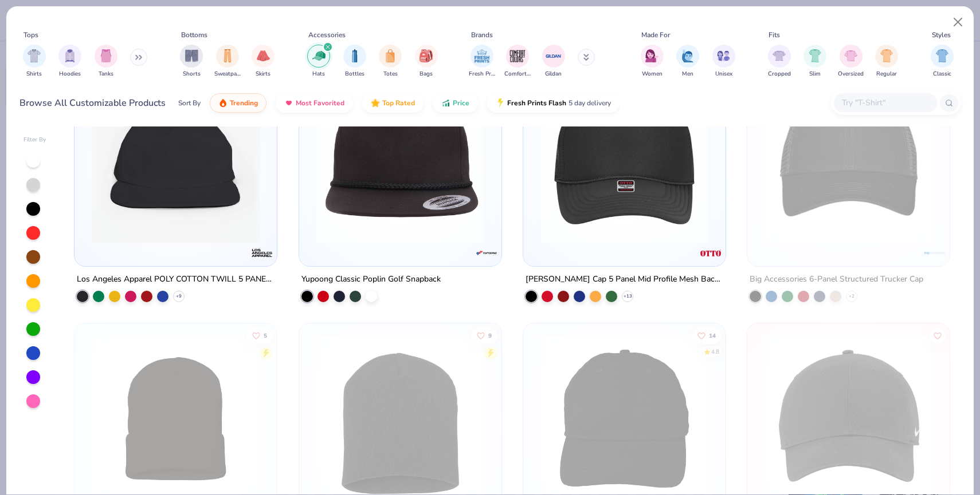  I want to click on span: + 2, so click(852, 297).